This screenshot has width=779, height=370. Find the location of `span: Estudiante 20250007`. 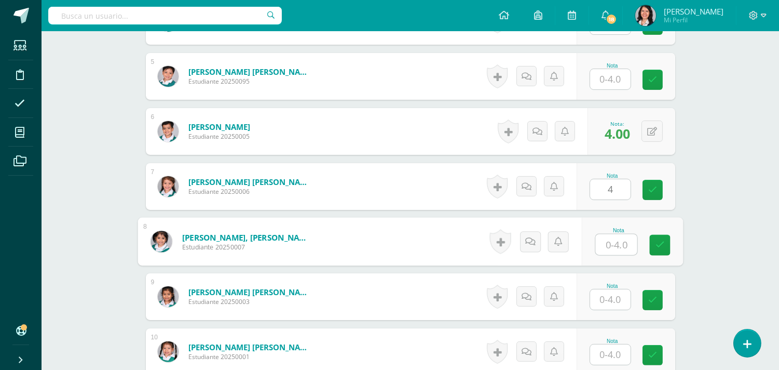

span: Estudiante 20250007 is located at coordinates (246, 247).